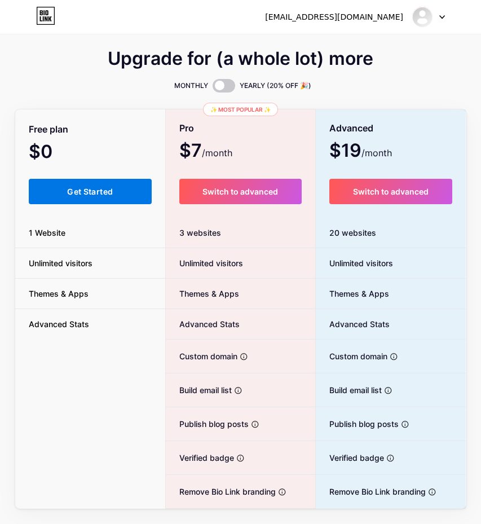 This screenshot has width=481, height=524. Describe the element at coordinates (90, 191) in the screenshot. I see `span: Get Started` at that location.